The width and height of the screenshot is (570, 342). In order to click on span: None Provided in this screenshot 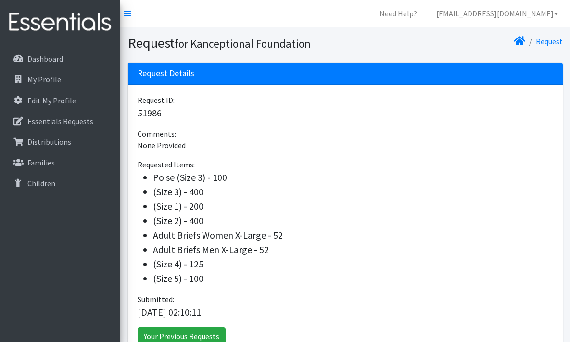, I will do `click(162, 145)`.